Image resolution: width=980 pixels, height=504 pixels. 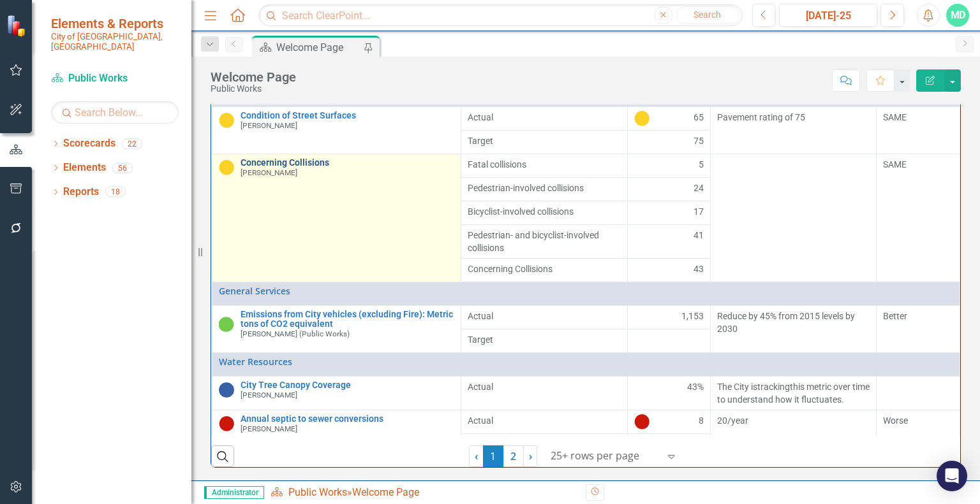 I want to click on div: 56, so click(x=122, y=168).